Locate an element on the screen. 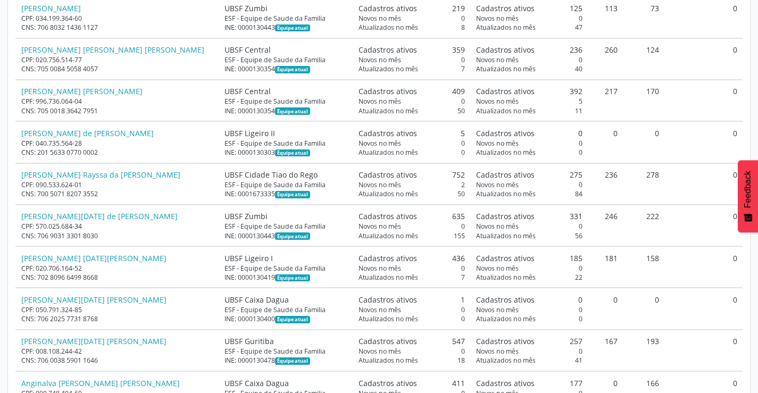  div: 56 is located at coordinates (529, 236).